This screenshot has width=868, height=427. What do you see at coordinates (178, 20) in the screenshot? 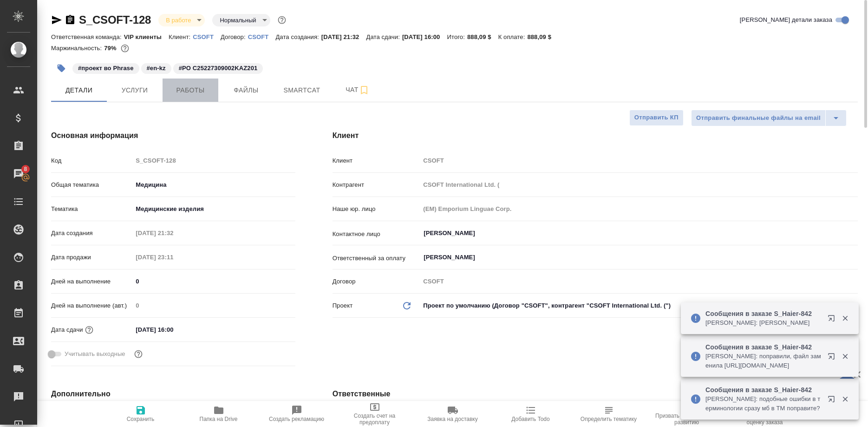
I see `button: В работе` at bounding box center [178, 20].